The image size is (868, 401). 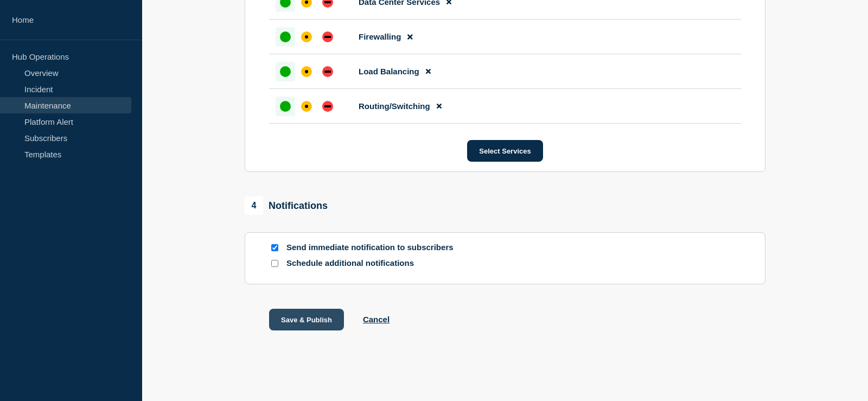 I want to click on span: Load Balancing, so click(x=389, y=71).